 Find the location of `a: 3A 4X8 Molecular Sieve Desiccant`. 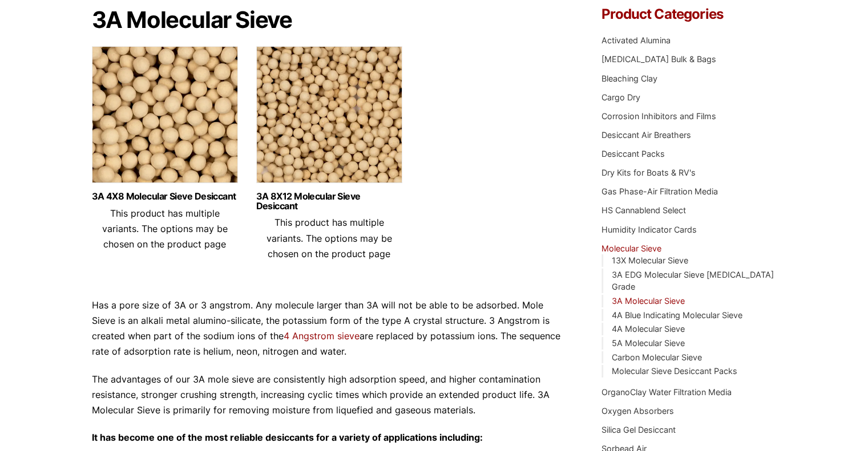

a: 3A 4X8 Molecular Sieve Desiccant is located at coordinates (165, 196).